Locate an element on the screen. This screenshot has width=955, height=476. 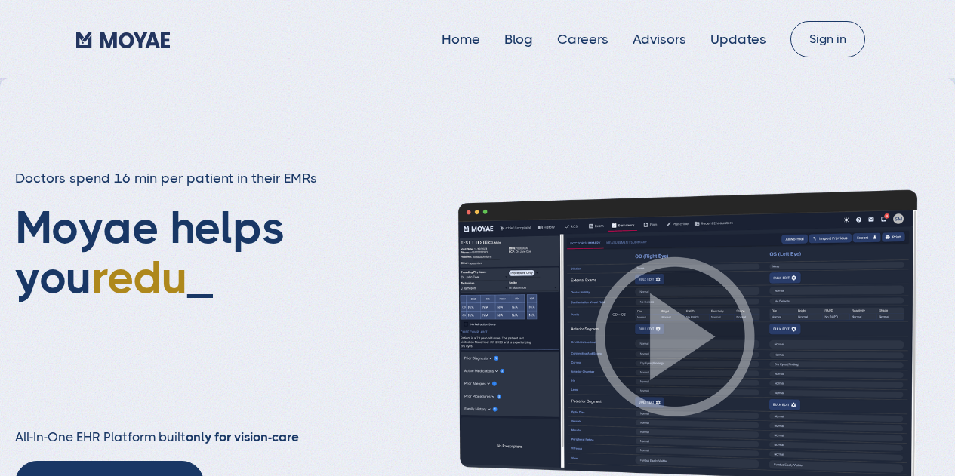
a: Home is located at coordinates (461, 39).